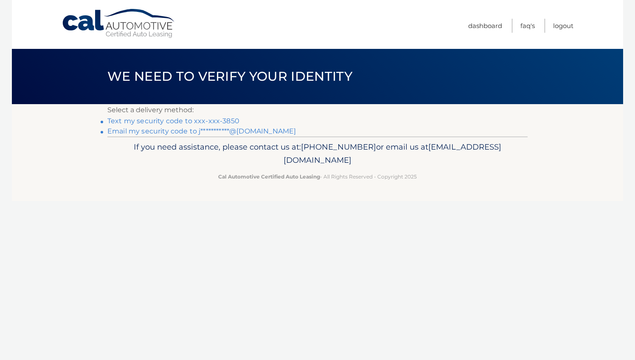 The height and width of the screenshot is (360, 635). I want to click on p: Select a delivery method:, so click(318, 110).